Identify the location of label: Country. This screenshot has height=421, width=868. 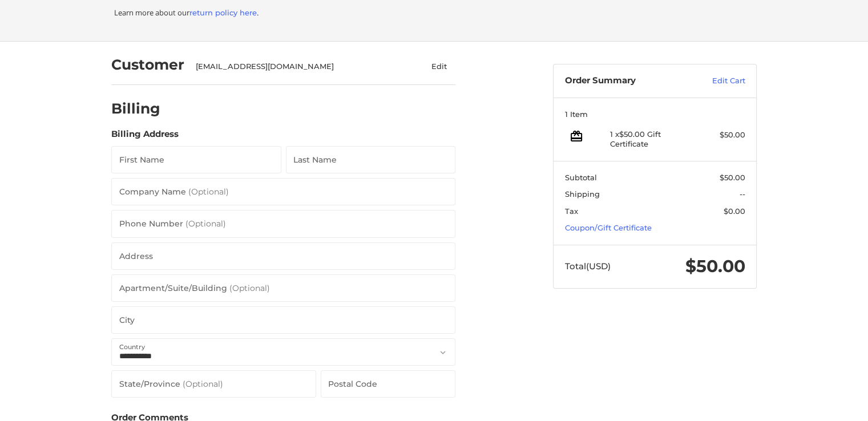
(131, 347).